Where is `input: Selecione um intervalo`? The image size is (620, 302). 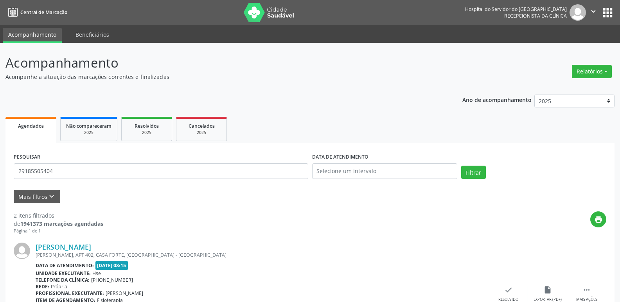
input: Selecione um intervalo is located at coordinates (384, 171).